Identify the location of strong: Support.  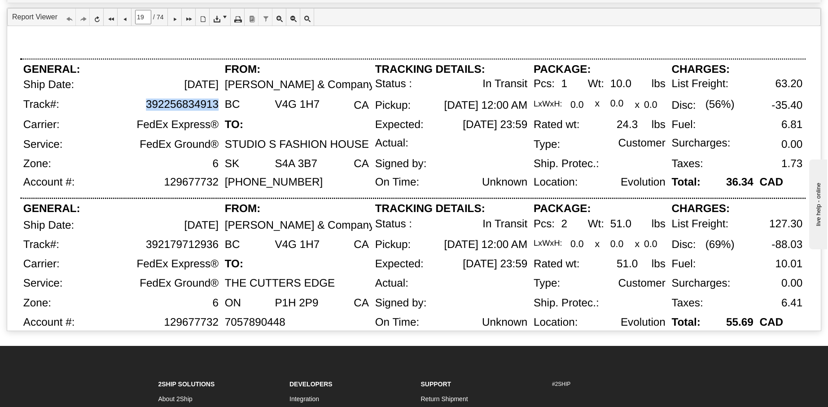
(436, 384).